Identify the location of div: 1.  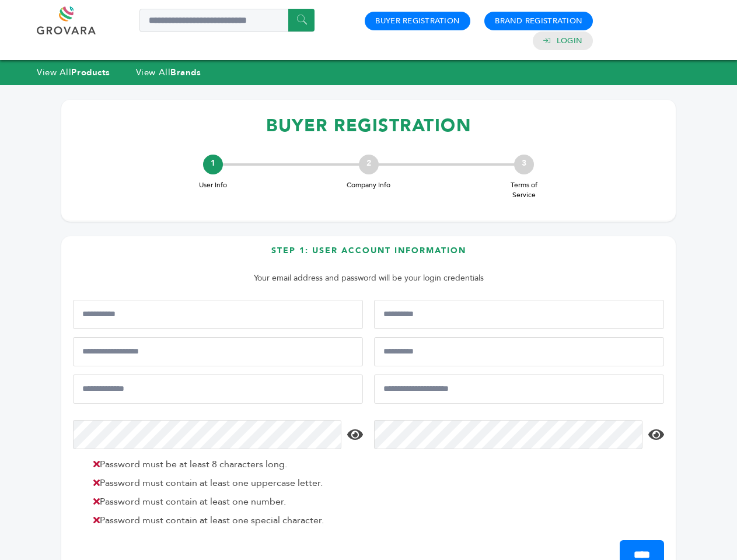
(213, 164).